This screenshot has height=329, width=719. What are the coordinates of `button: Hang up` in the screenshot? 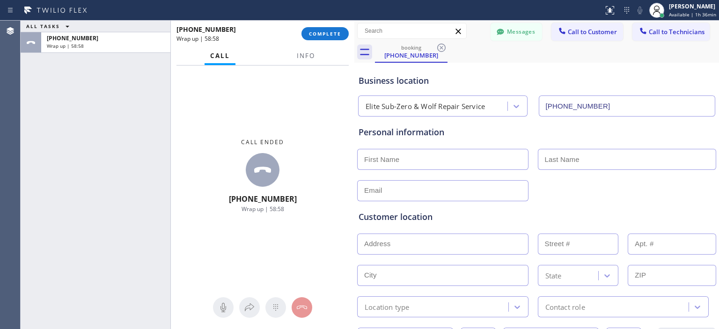 It's located at (302, 308).